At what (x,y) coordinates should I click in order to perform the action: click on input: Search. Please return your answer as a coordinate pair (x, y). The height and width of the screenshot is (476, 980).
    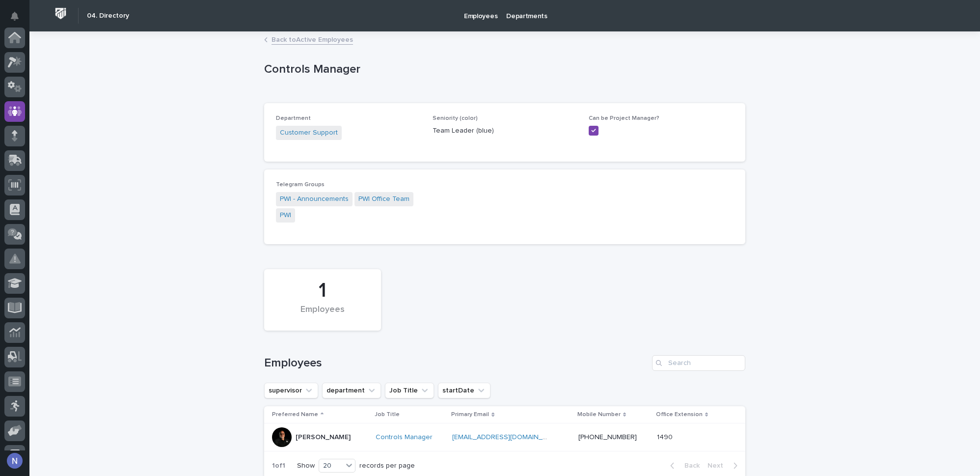
    Looking at the image, I should click on (699, 364).